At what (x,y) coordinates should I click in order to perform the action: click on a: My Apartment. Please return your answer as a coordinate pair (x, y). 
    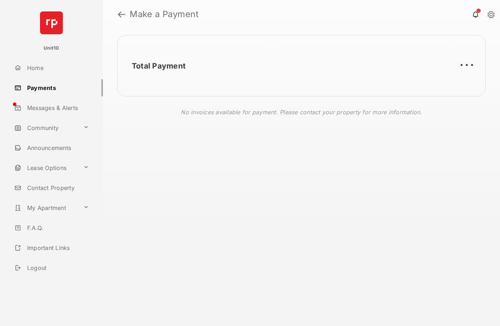
    Looking at the image, I should click on (46, 208).